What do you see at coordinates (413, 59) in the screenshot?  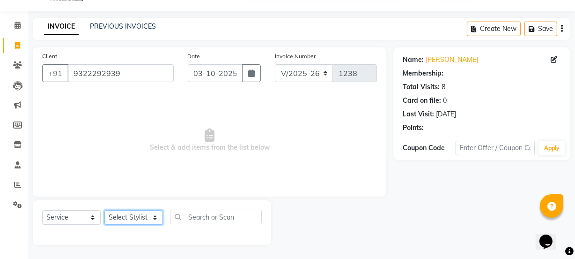 I see `div: Name:` at bounding box center [413, 59].